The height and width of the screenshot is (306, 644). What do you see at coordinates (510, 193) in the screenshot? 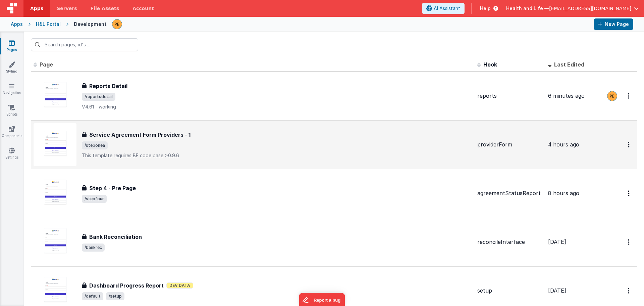
I see `div: agreementStatusReport` at bounding box center [510, 193].